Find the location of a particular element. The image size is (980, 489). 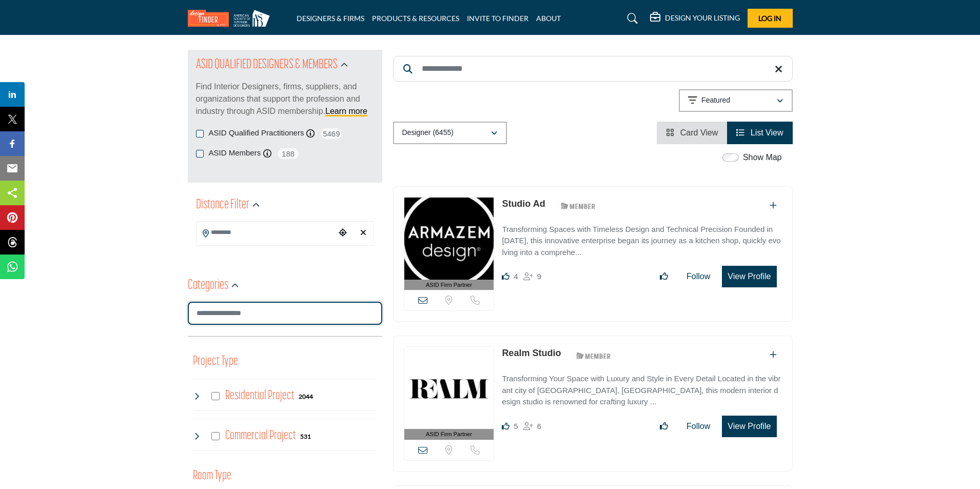

button: Log In is located at coordinates (770, 18).